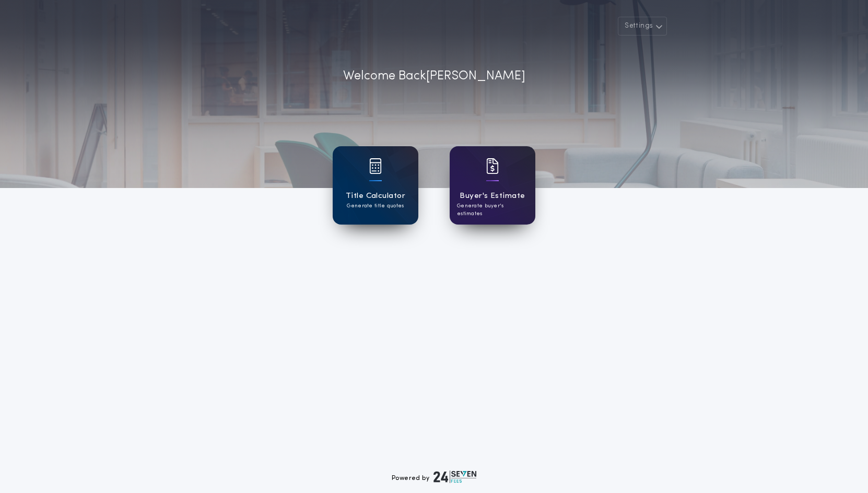 This screenshot has width=868, height=493. I want to click on a: card iconTitle CalculatorGenerate title quotes, so click(376, 186).